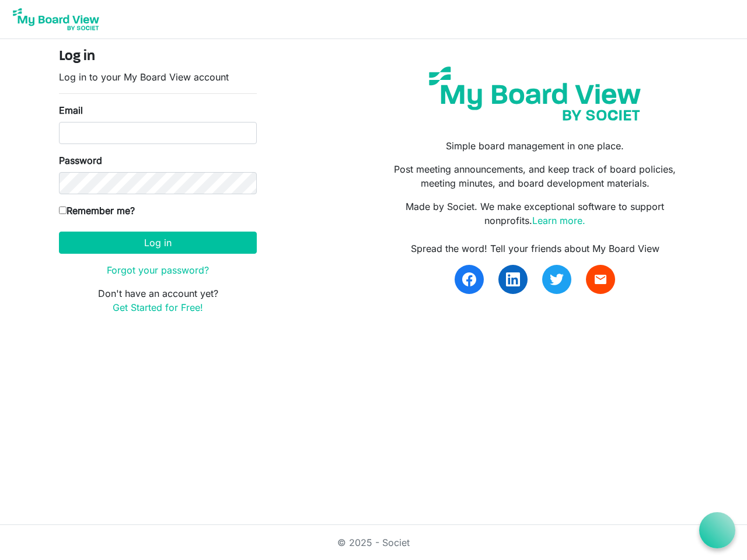 The image size is (747, 560). I want to click on p: Don't have an account yet?, so click(158, 300).